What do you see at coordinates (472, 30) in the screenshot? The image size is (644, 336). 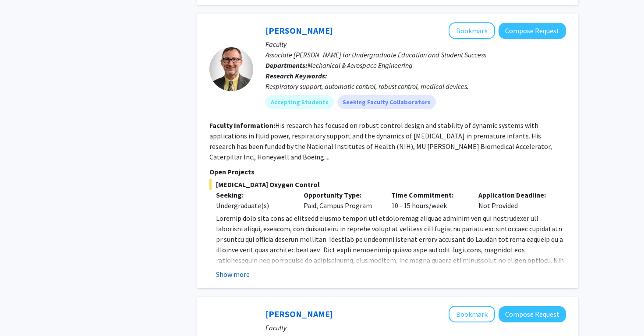 I see `button: Add Roger Fales to Bookmarks` at bounding box center [472, 30].